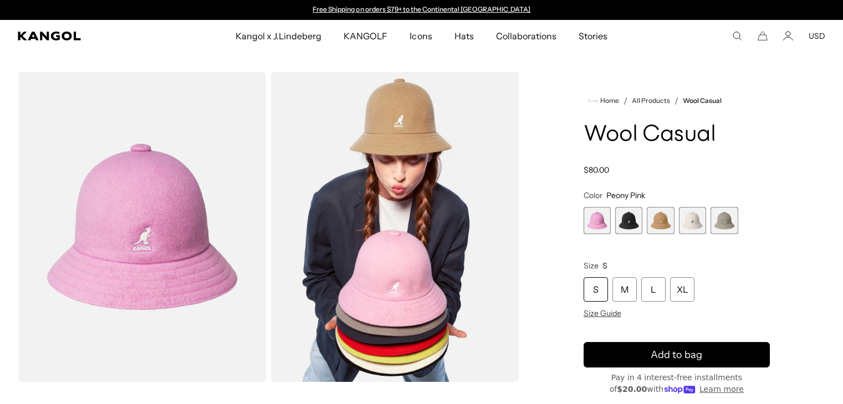  What do you see at coordinates (464, 36) in the screenshot?
I see `span: Hats` at bounding box center [464, 36].